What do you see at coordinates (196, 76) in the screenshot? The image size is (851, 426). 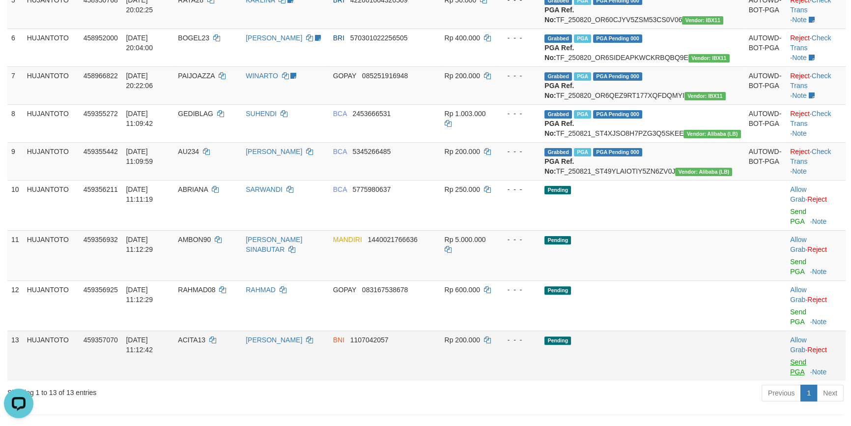 I see `span: PAIJOAZZA` at bounding box center [196, 76].